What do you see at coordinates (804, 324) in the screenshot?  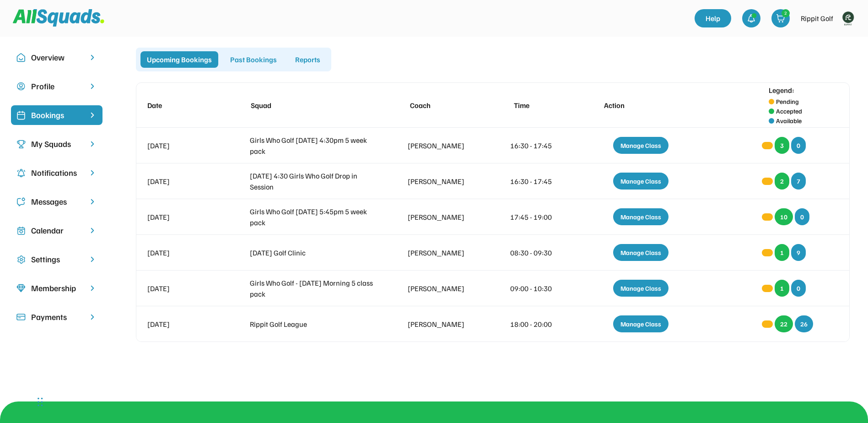 I see `div: 26` at bounding box center [804, 324].